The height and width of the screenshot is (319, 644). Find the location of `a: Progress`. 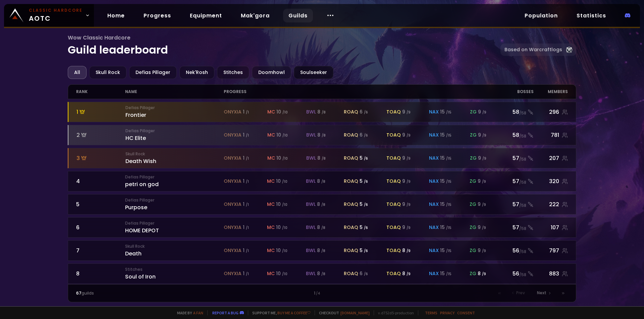

a: Progress is located at coordinates (157, 16).